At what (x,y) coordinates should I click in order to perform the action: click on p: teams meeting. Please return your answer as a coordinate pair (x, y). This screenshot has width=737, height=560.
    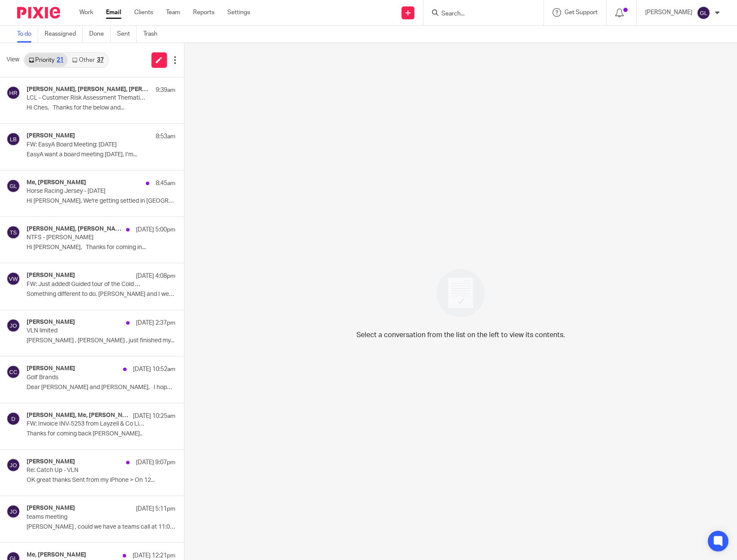
    Looking at the image, I should click on (86, 516).